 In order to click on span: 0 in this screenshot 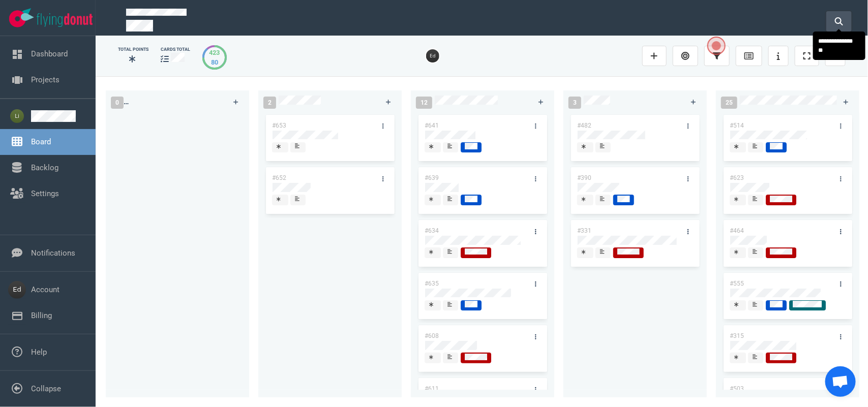, I will do `click(117, 103)`.